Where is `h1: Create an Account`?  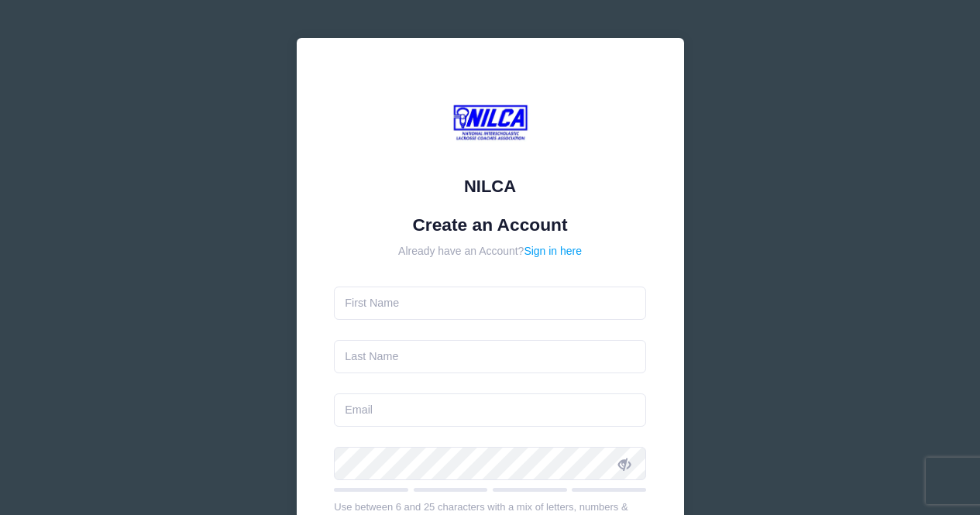
h1: Create an Account is located at coordinates (490, 225).